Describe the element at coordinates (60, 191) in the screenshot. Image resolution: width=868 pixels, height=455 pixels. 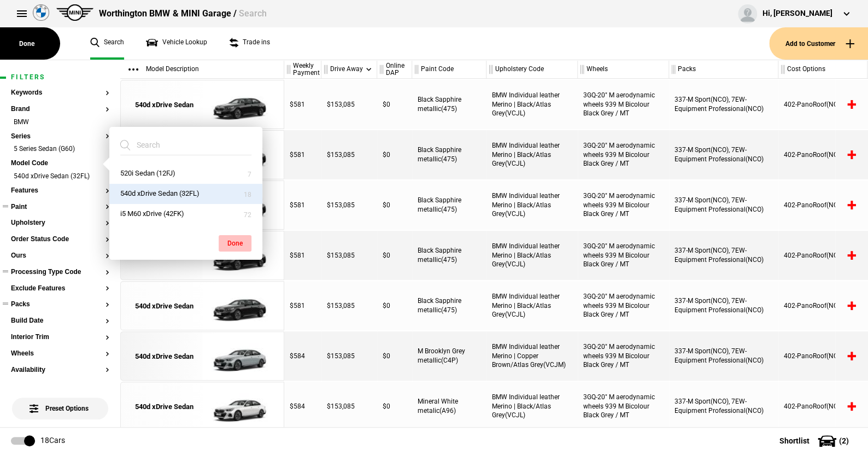
I see `button: Features` at that location.